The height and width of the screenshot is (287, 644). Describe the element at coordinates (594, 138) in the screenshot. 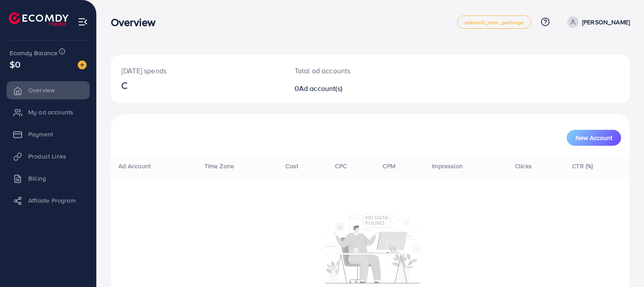

I see `button: New Account` at that location.